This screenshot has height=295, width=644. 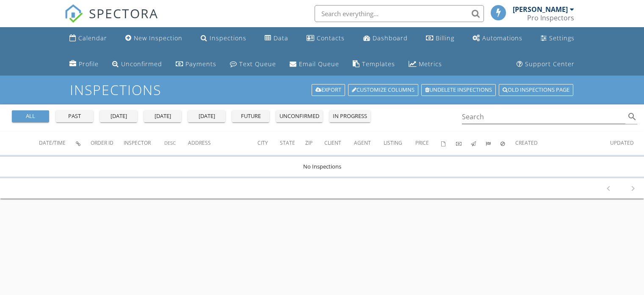 I want to click on th: Date/Time: Not sorted., so click(x=57, y=144).